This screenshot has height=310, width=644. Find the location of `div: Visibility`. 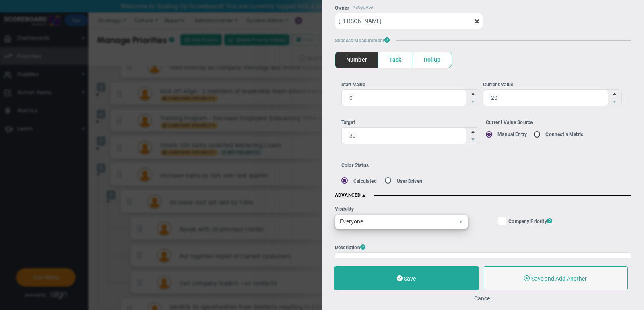

div: Visibility is located at coordinates (401, 209).